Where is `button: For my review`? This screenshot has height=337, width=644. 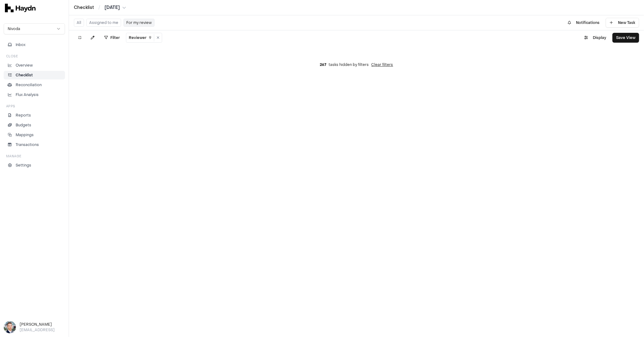
button: For my review is located at coordinates (139, 23).